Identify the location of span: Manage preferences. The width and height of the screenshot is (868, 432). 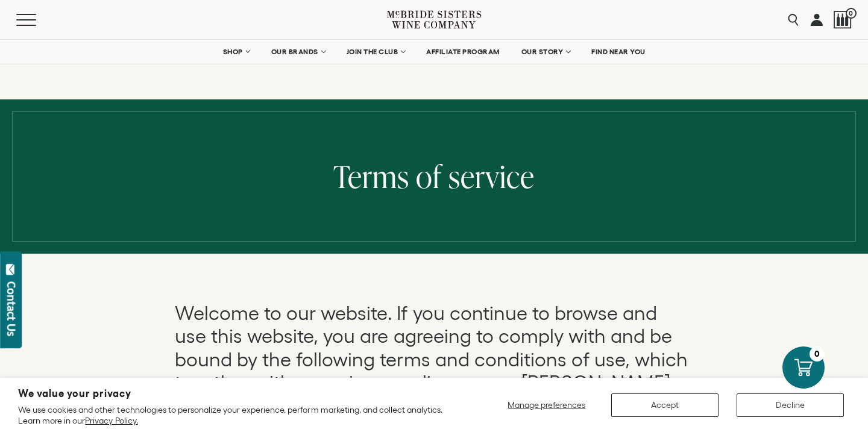
(546, 405).